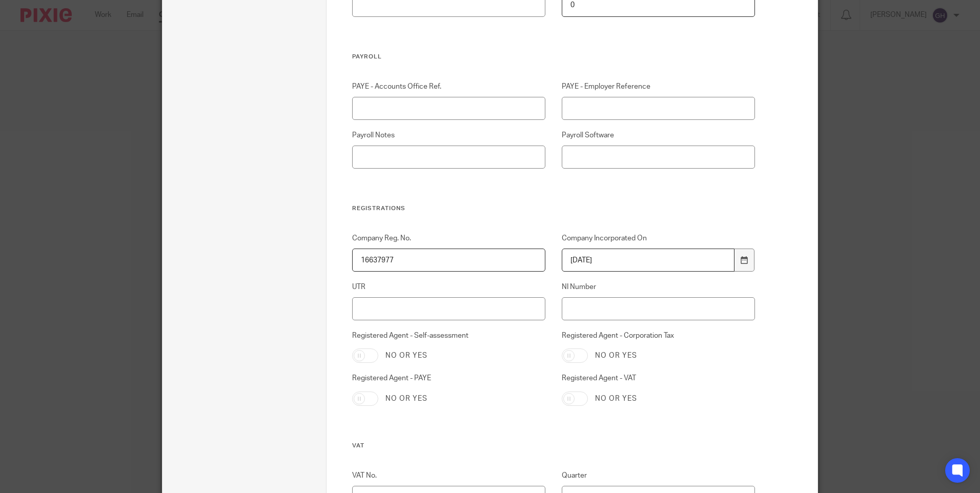  I want to click on h3: VAT, so click(553, 446).